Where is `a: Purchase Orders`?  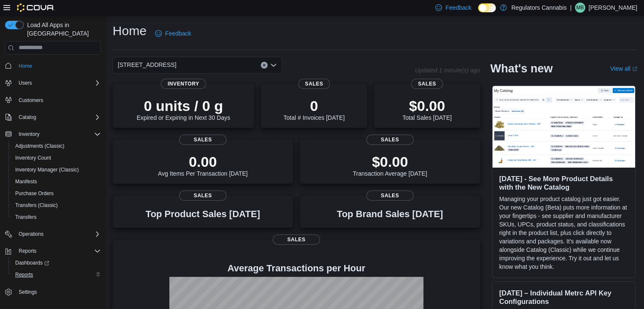
a: Purchase Orders is located at coordinates (34, 194).